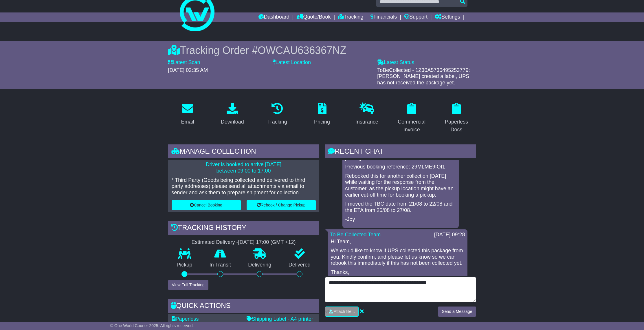  What do you see at coordinates (400, 220) in the screenshot?
I see `p: -Joy` at bounding box center [400, 220].